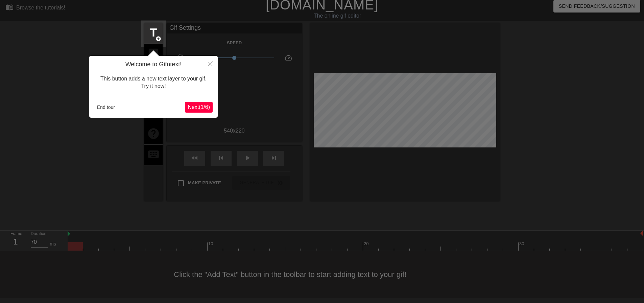 The height and width of the screenshot is (303, 644). I want to click on button: Close, so click(210, 64).